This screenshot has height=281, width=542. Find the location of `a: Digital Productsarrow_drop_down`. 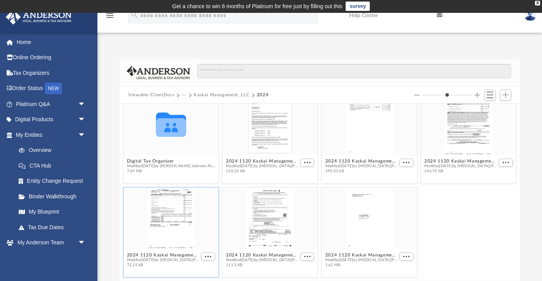

a: Digital Productsarrow_drop_down is located at coordinates (51, 120).